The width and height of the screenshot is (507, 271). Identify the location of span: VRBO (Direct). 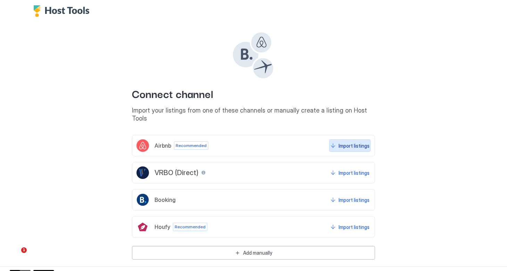
(176, 173).